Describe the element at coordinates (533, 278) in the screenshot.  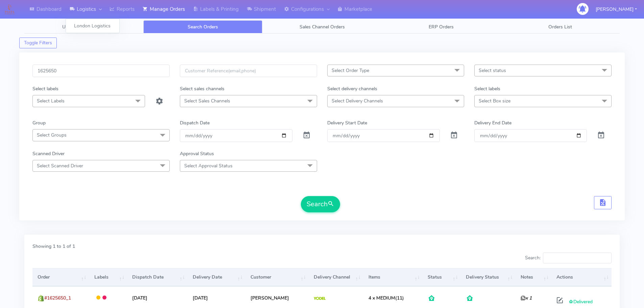
I see `th: Notes: activate to sort column ascending` at that location.